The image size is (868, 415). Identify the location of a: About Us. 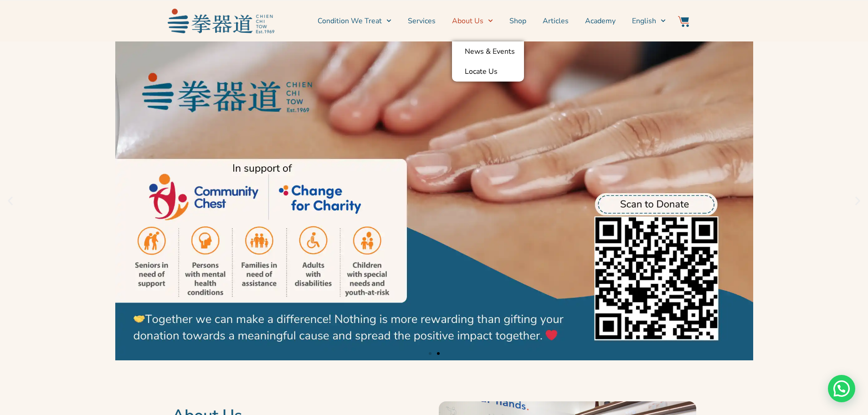
(472, 21).